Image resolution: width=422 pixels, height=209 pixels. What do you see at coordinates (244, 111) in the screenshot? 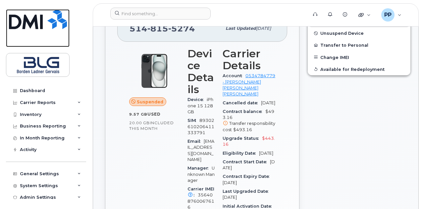
I see `span: Contract balance` at bounding box center [244, 111].